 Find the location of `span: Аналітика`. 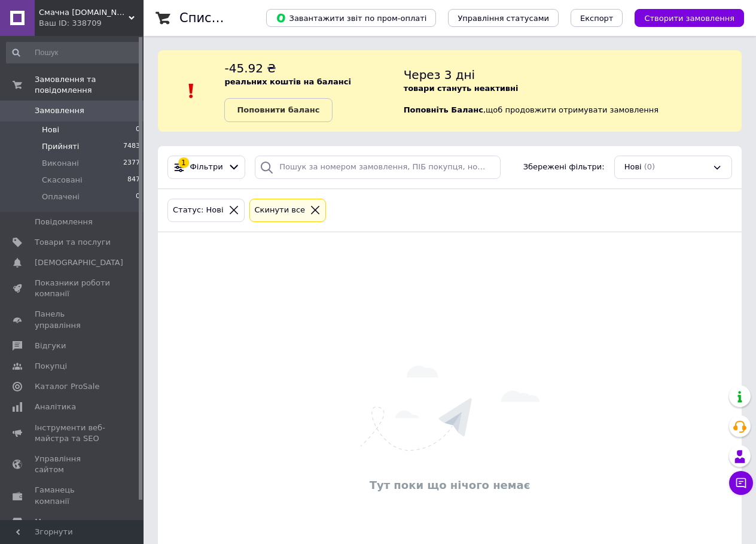

span: Аналітика is located at coordinates (55, 407).